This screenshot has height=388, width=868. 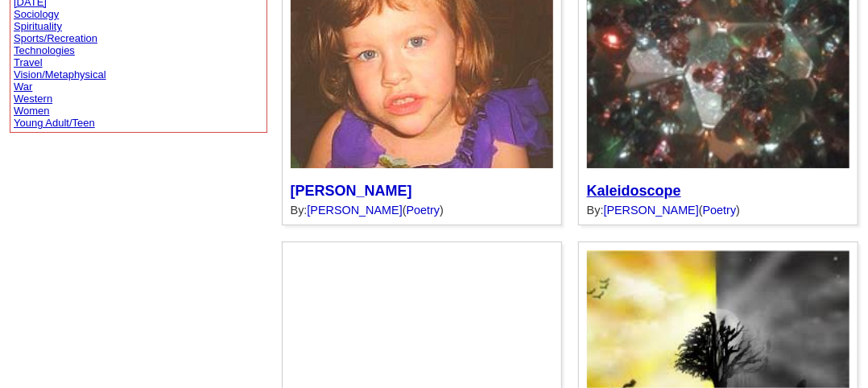 What do you see at coordinates (38, 25) in the screenshot?
I see `a: Spirituality` at bounding box center [38, 25].